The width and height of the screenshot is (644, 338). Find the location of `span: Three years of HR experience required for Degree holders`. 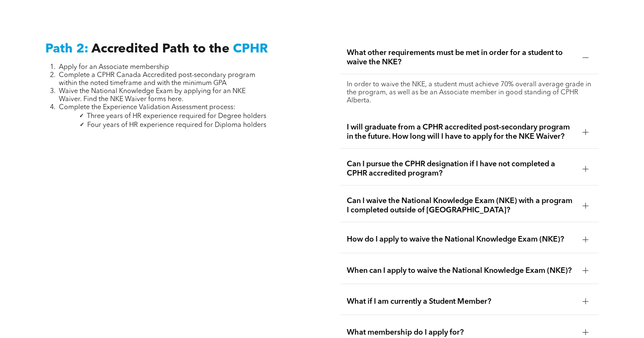

span: Three years of HR experience required for Degree holders is located at coordinates (177, 117).